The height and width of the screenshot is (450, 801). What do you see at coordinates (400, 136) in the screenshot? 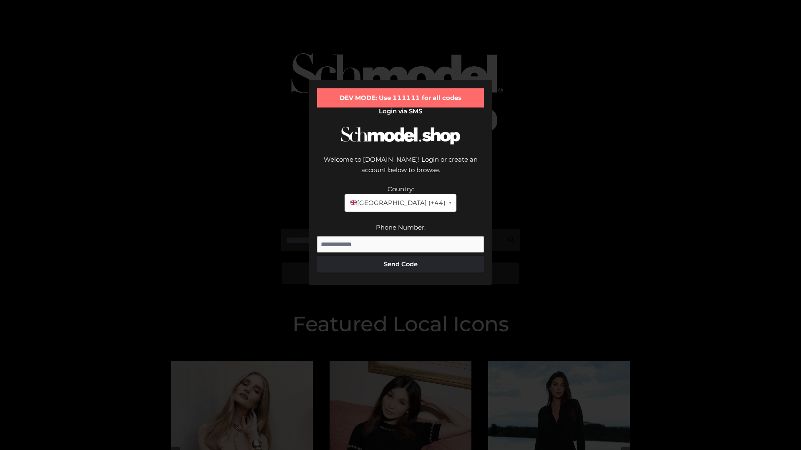
I see `img: Schmodel Logo` at bounding box center [400, 136].